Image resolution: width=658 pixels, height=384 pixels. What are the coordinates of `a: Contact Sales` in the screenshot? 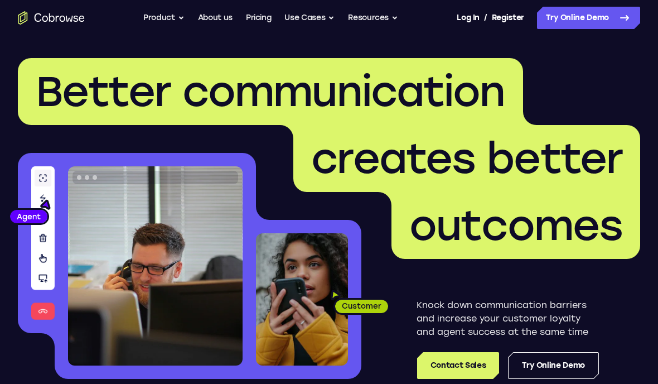 It's located at (458, 365).